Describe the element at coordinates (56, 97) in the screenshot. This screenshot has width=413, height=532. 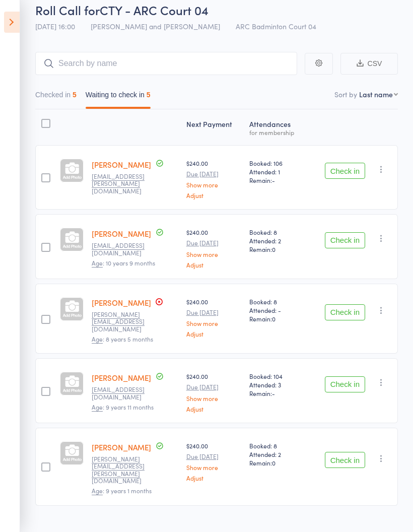
I see `button: Checked in5` at that location.